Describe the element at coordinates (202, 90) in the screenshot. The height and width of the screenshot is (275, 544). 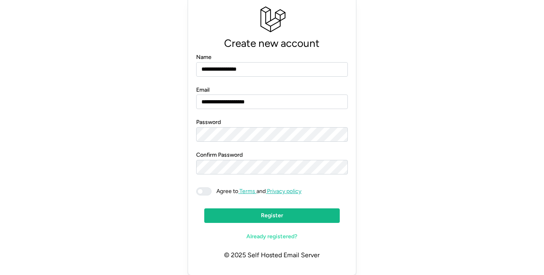
I see `label: Email` at that location.